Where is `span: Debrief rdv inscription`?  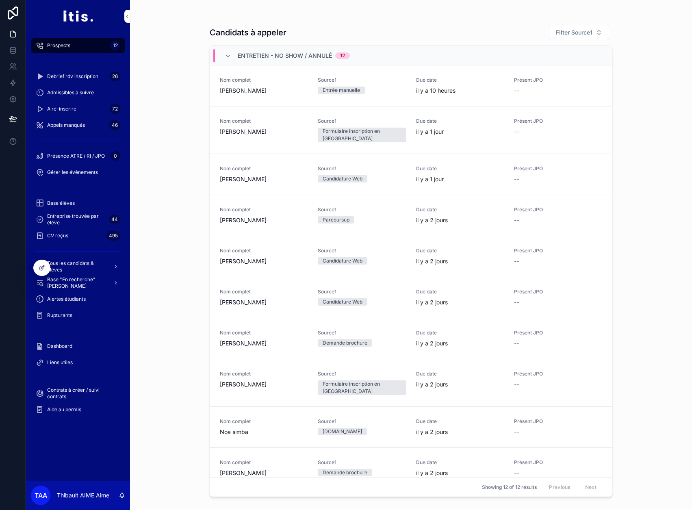
span: Debrief rdv inscription is located at coordinates (73, 76).